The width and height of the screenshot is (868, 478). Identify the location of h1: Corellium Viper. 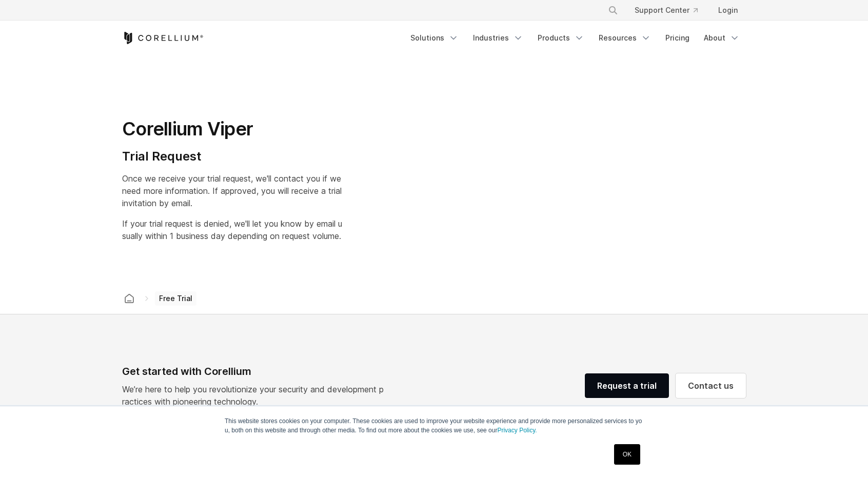
(234, 128).